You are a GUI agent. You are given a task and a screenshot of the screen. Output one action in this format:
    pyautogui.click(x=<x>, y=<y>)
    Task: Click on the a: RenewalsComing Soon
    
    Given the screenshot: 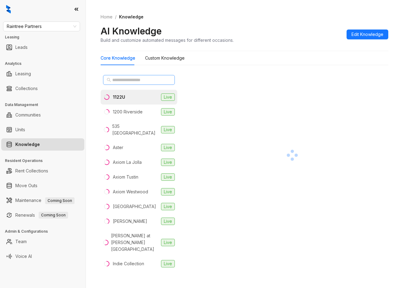 What is the action you would take?
    pyautogui.click(x=42, y=215)
    